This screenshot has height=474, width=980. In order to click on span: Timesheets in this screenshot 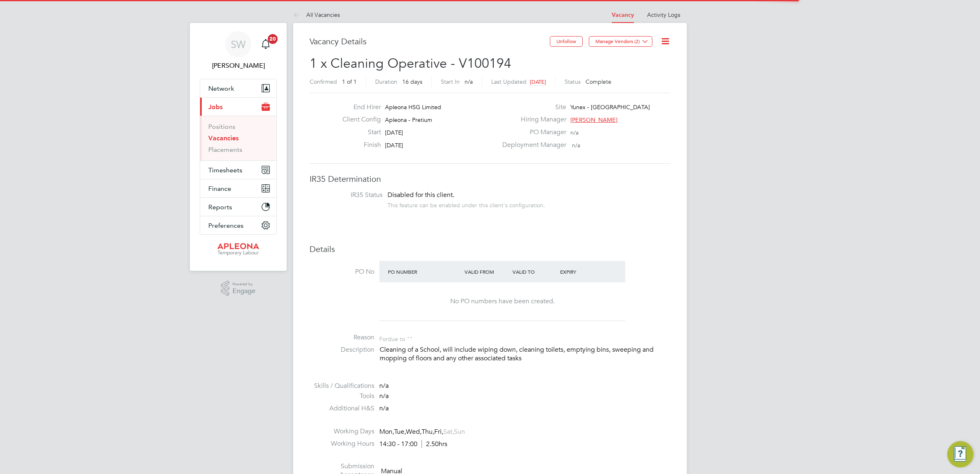, I will do `click(225, 170)`.